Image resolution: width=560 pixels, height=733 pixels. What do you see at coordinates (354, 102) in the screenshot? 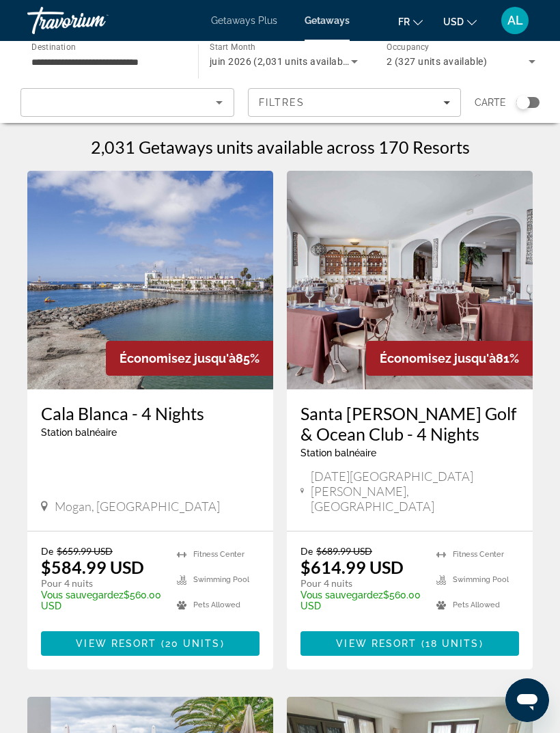
I see `button: Filters` at bounding box center [354, 102].